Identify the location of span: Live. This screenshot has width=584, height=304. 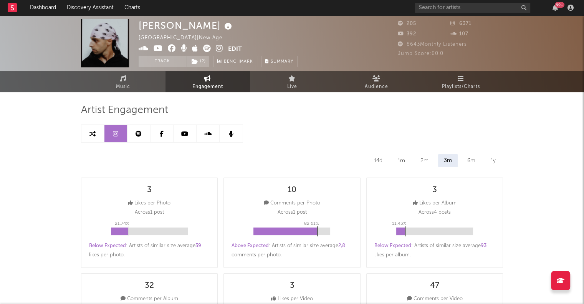
(292, 87).